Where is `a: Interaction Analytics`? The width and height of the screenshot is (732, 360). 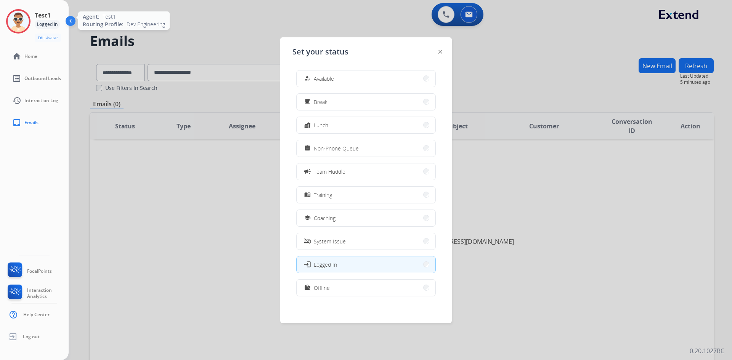 a: Interaction Analytics is located at coordinates (37, 293).